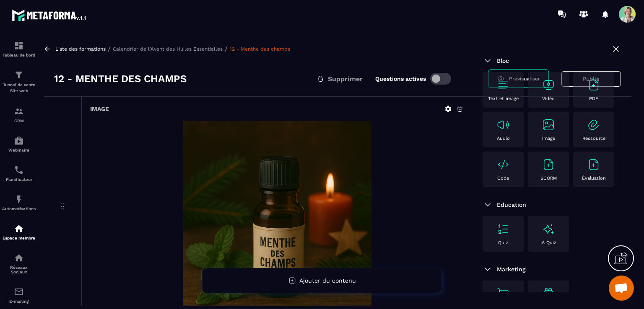 This screenshot has width=644, height=309. I want to click on span: Supprimer, so click(345, 79).